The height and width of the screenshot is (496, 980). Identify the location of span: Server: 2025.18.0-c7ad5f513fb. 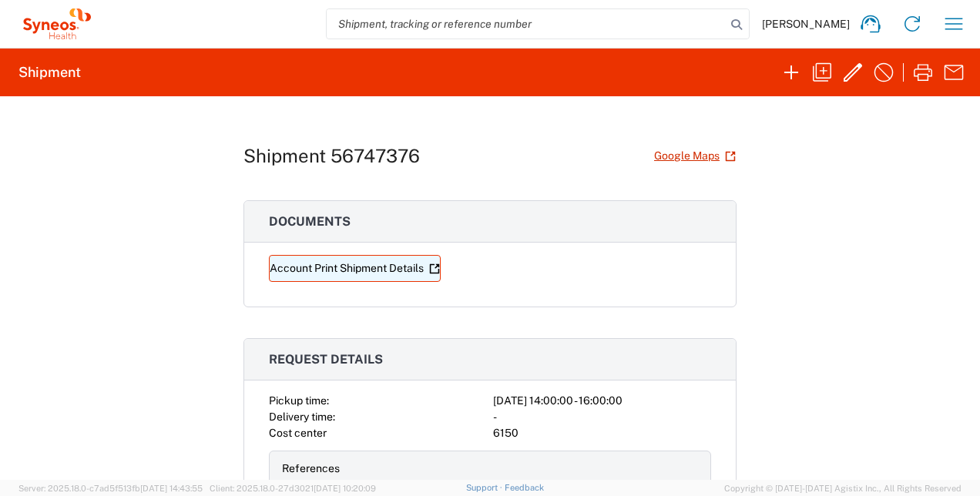
(110, 489).